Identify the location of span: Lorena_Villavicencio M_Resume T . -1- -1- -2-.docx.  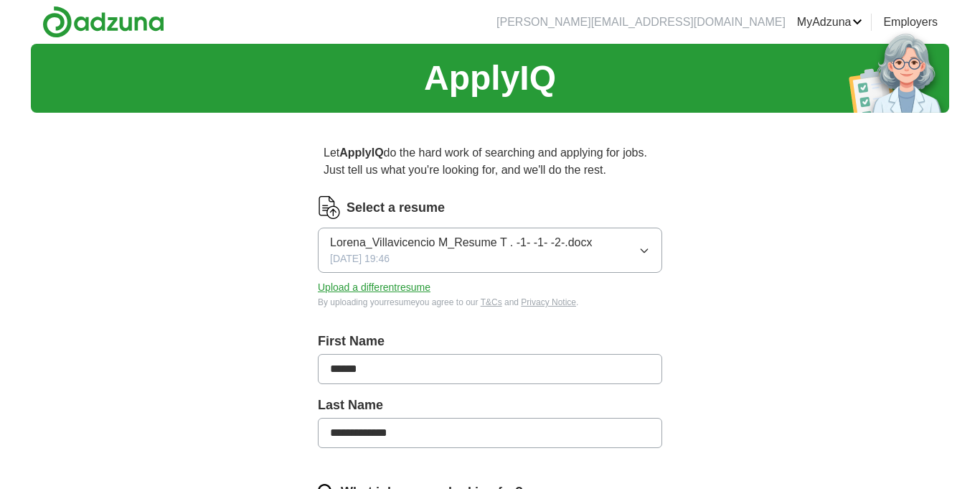
(462, 243).